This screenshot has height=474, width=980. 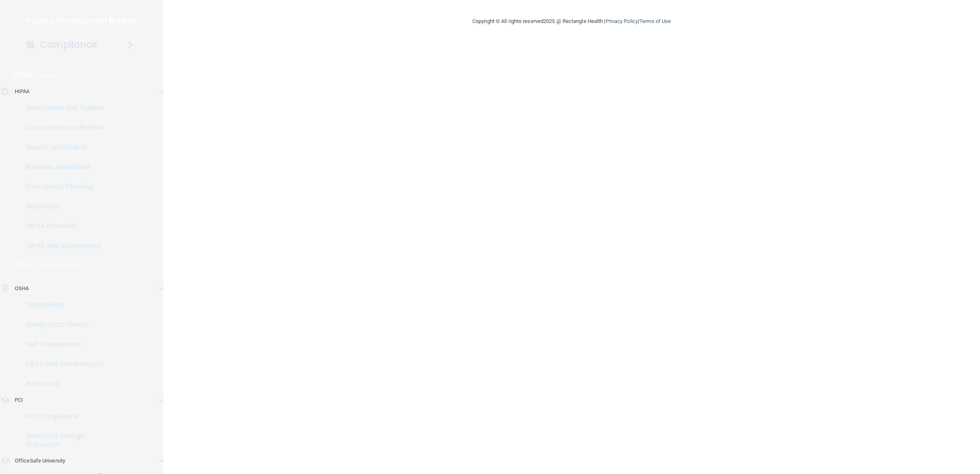 I want to click on p: HIPAA Checklist, so click(x=61, y=226).